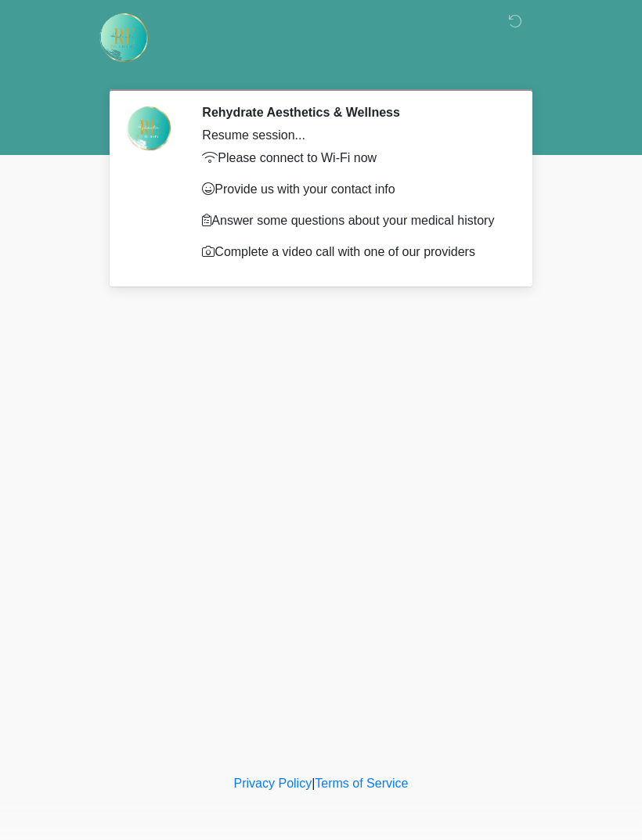  Describe the element at coordinates (353, 190) in the screenshot. I see `p: Provide us with your contact info` at that location.